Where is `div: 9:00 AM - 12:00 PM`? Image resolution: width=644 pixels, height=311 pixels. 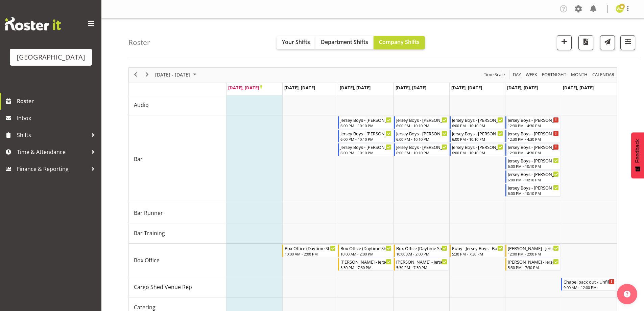 div: 9:00 AM - 12:00 PM is located at coordinates (589, 287).